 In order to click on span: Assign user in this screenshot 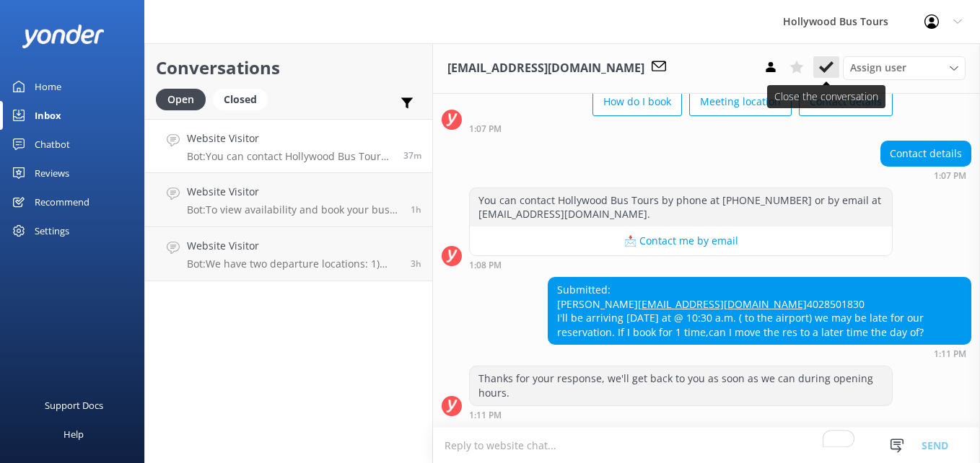, I will do `click(878, 68)`.